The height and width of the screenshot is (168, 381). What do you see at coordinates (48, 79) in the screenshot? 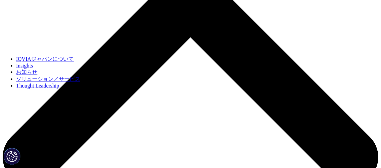
I see `a: ソリューション／サービス` at bounding box center [48, 79].